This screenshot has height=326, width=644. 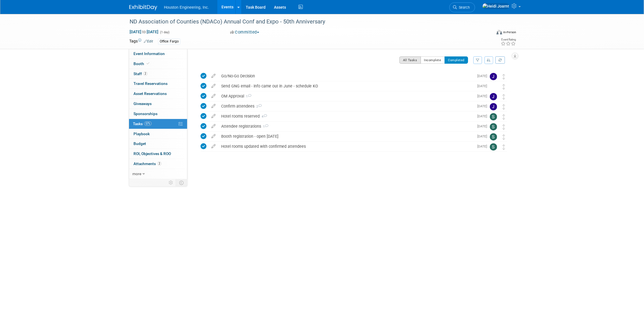 I want to click on a: Edit, so click(x=148, y=41).